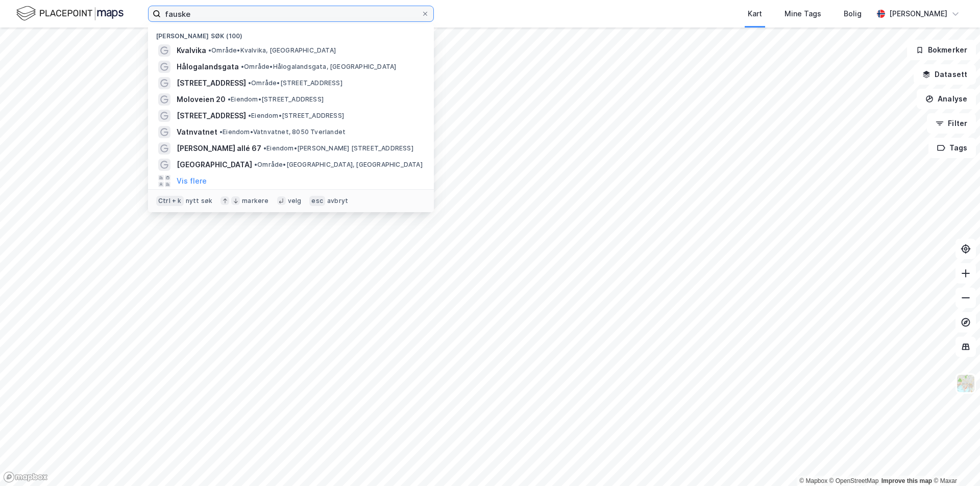 This screenshot has height=486, width=980. I want to click on div: Mine Tags, so click(803, 13).